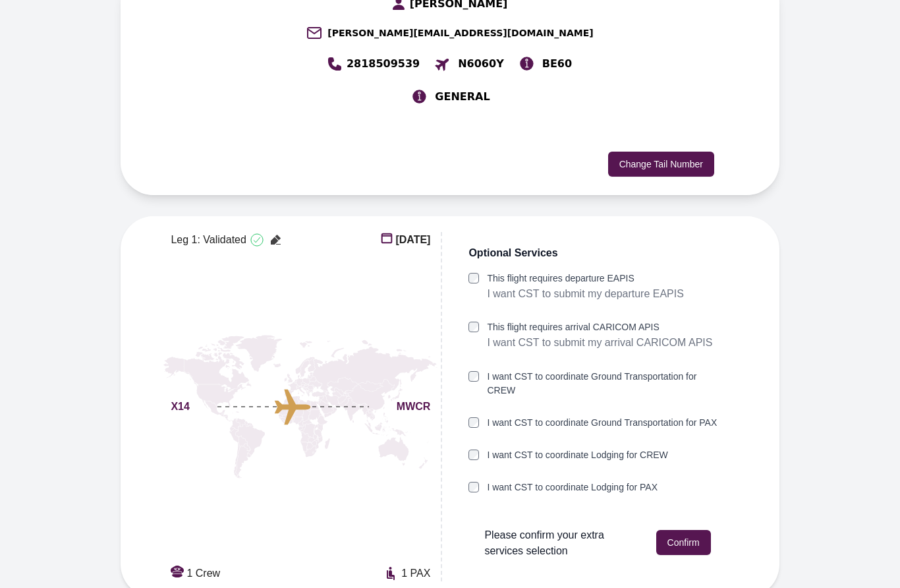 This screenshot has height=588, width=900. Describe the element at coordinates (208, 240) in the screenshot. I see `span: Leg 1: Validated` at that location.